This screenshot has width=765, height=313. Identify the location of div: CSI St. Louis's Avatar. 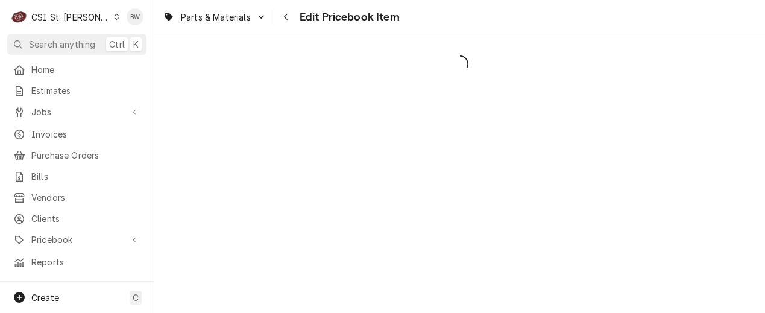
(19, 17).